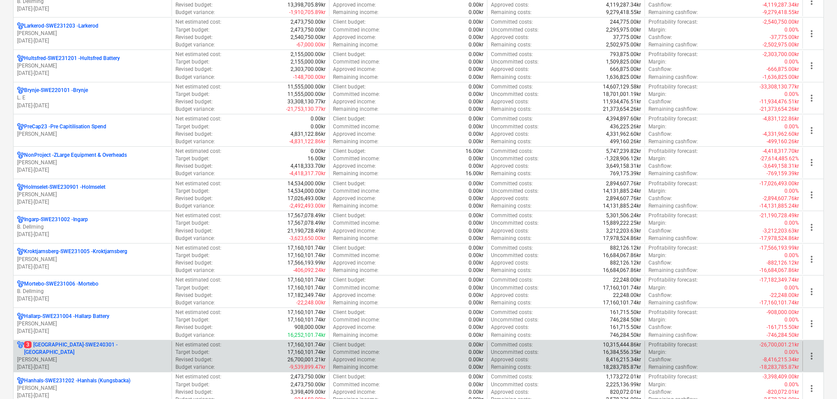 The image size is (837, 399). What do you see at coordinates (625, 141) in the screenshot?
I see `p: 499,160.26kr` at bounding box center [625, 141].